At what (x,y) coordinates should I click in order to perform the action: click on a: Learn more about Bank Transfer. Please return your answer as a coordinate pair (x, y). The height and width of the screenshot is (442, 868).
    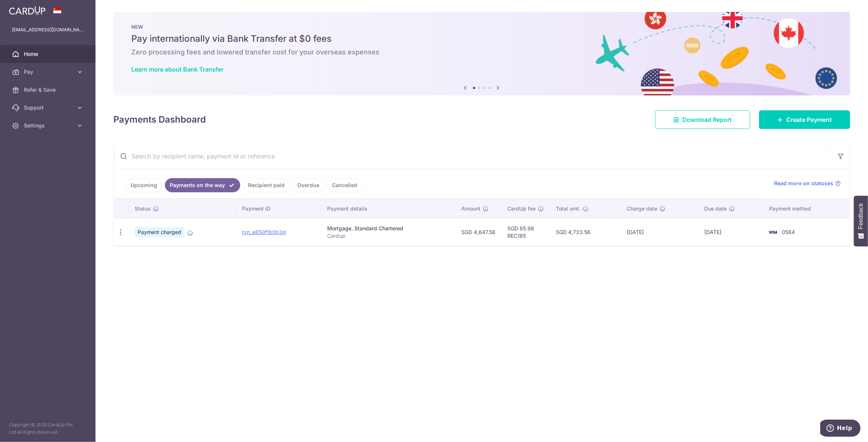
    Looking at the image, I should click on (177, 69).